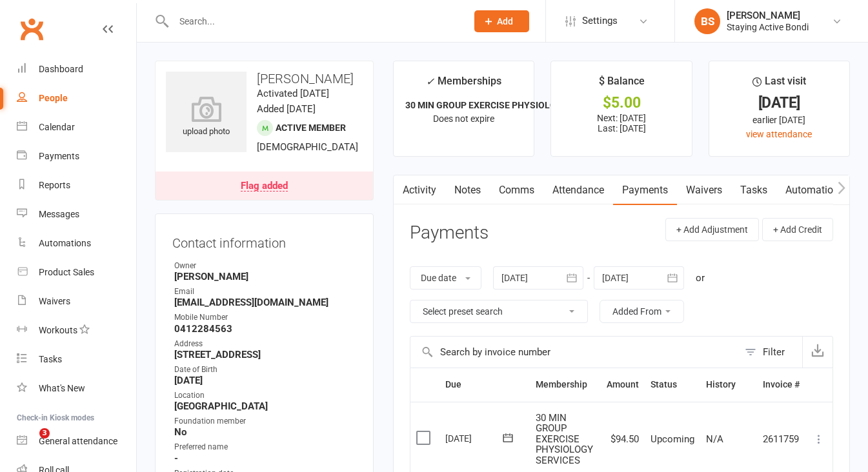 The width and height of the screenshot is (868, 472). What do you see at coordinates (445, 278) in the screenshot?
I see `button: Due date` at bounding box center [445, 278].